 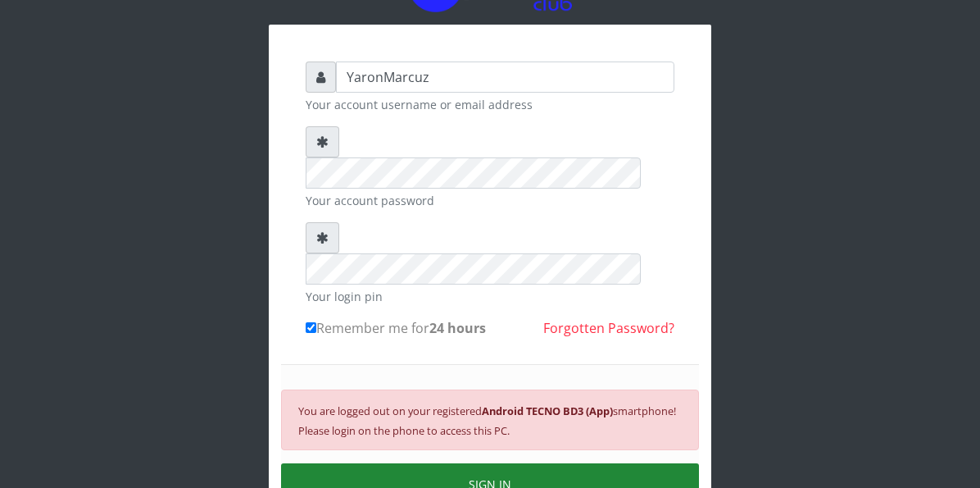 What do you see at coordinates (487, 420) in the screenshot?
I see `small: You are logged out on your registered smartphone! Please login on the phone to access this PC.` at bounding box center [487, 420].